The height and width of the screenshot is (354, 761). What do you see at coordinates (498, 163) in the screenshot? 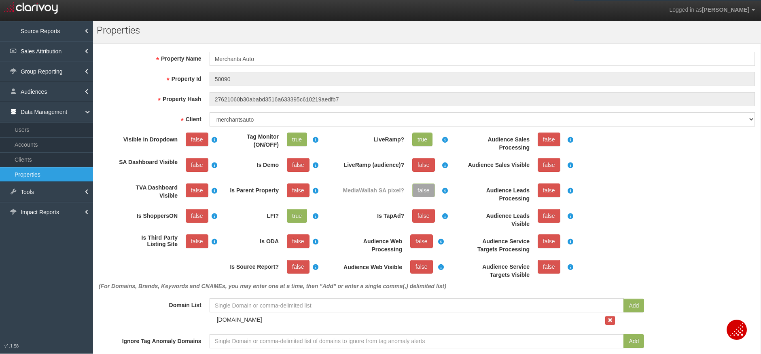
I see `label: Audience Sales Visible` at bounding box center [498, 163].